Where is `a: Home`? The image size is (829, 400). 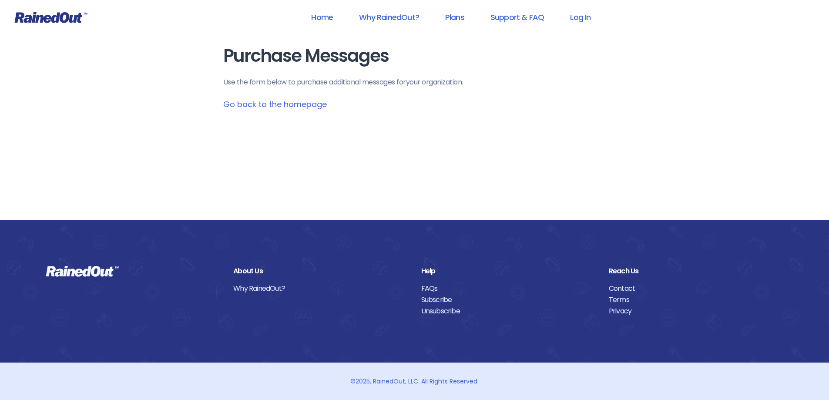
a: Home is located at coordinates (322, 17).